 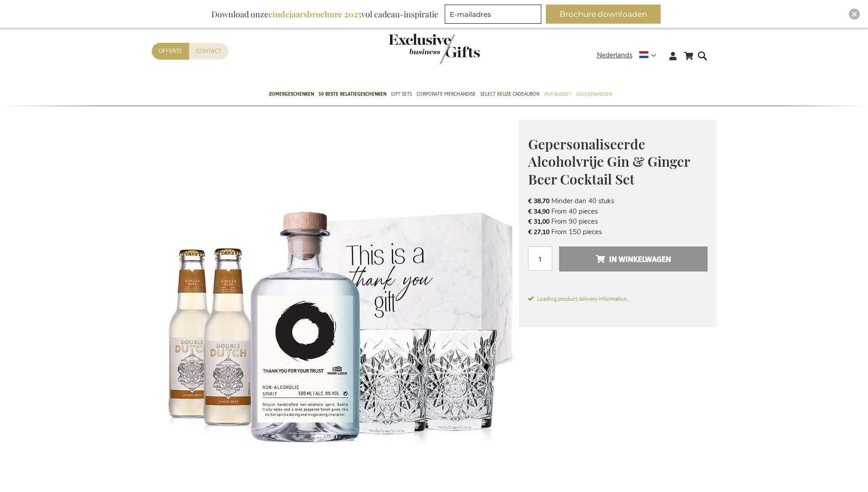 I want to click on span: Corporate Merchandise, so click(x=446, y=94).